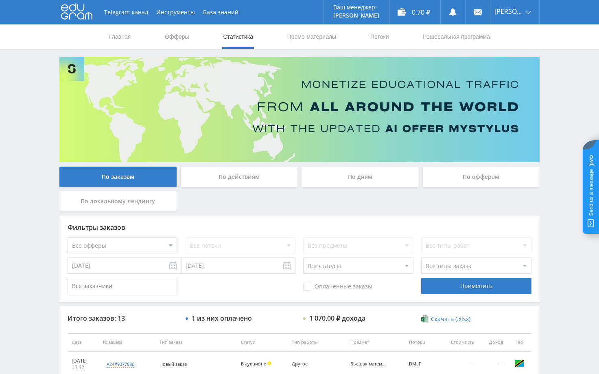 The width and height of the screenshot is (599, 374). What do you see at coordinates (376, 342) in the screenshot?
I see `th: Предмет` at bounding box center [376, 342].